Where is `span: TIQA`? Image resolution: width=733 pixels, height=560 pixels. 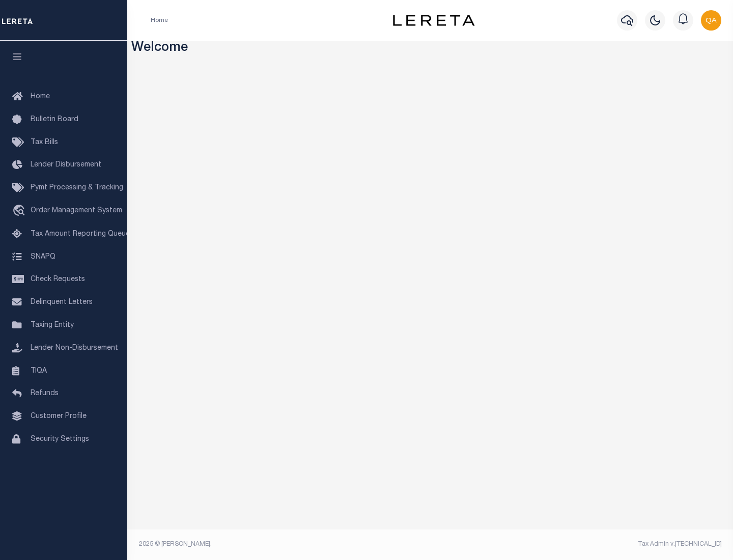 span: TIQA is located at coordinates (39, 371).